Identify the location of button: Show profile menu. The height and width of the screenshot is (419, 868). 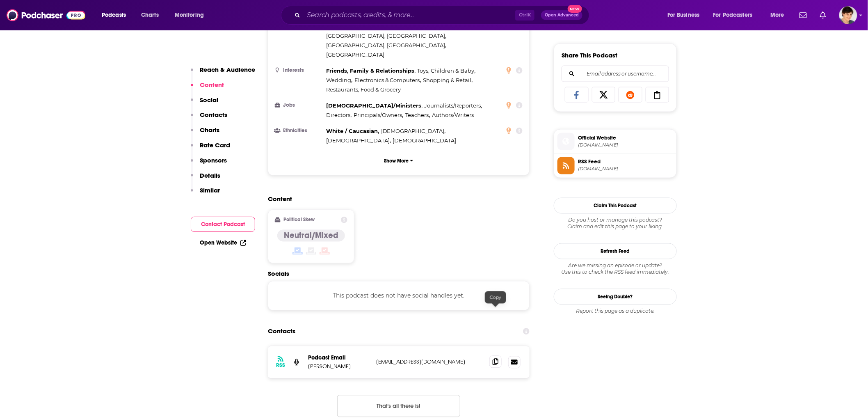
(849, 15).